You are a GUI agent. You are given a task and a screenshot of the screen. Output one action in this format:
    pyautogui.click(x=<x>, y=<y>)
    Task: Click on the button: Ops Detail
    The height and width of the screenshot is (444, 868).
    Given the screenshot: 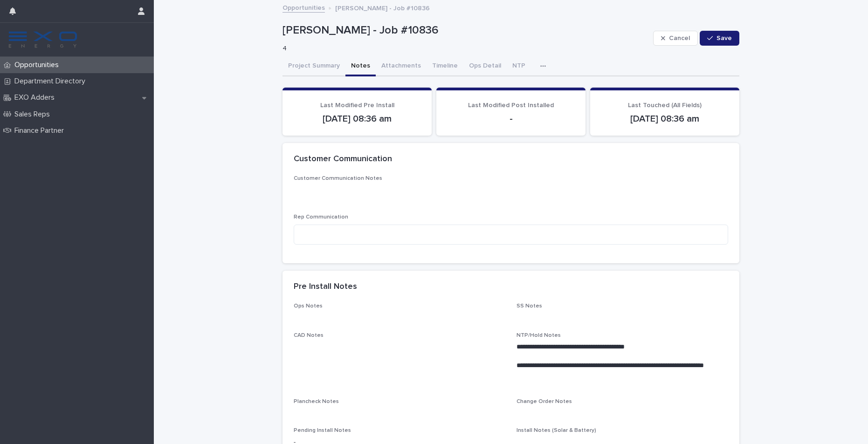 What is the action you would take?
    pyautogui.click(x=485, y=67)
    